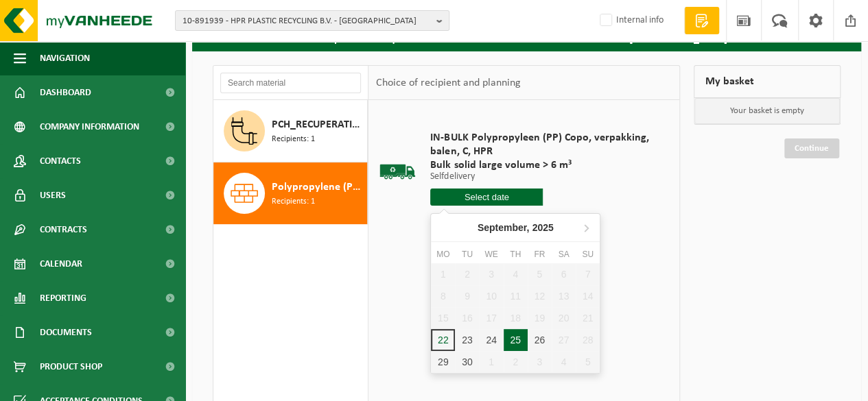  What do you see at coordinates (587, 254) in the screenshot?
I see `div: Su` at bounding box center [587, 254].